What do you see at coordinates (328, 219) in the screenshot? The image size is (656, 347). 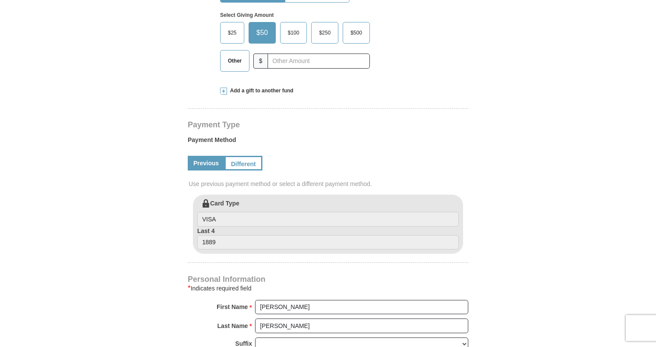 I see `input: Card Type` at bounding box center [328, 219].